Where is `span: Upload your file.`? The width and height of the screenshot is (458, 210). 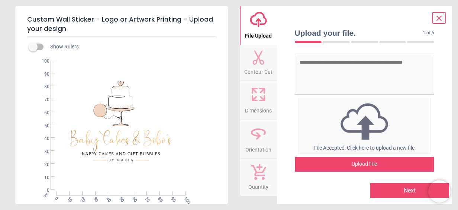 span: Upload your file. is located at coordinates (359, 33).